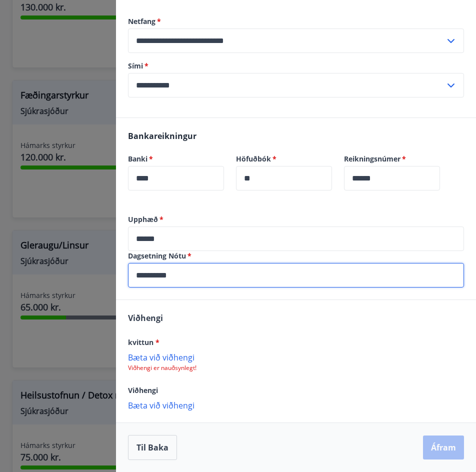  Describe the element at coordinates (296, 238) in the screenshot. I see `div: Upphæð` at that location.